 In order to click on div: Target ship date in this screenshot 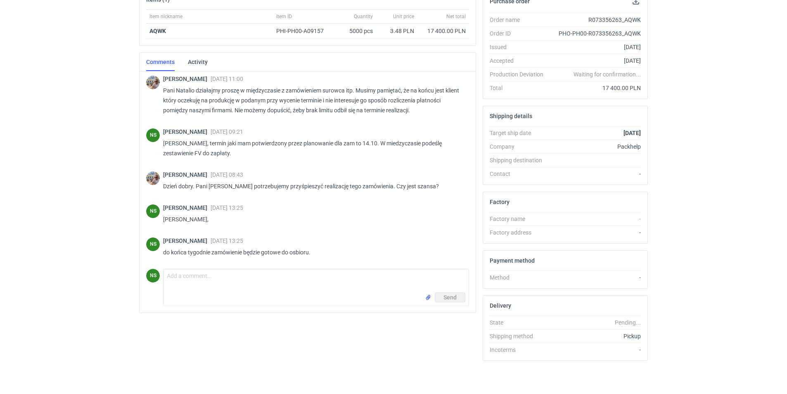, I will do `click(520, 133)`.